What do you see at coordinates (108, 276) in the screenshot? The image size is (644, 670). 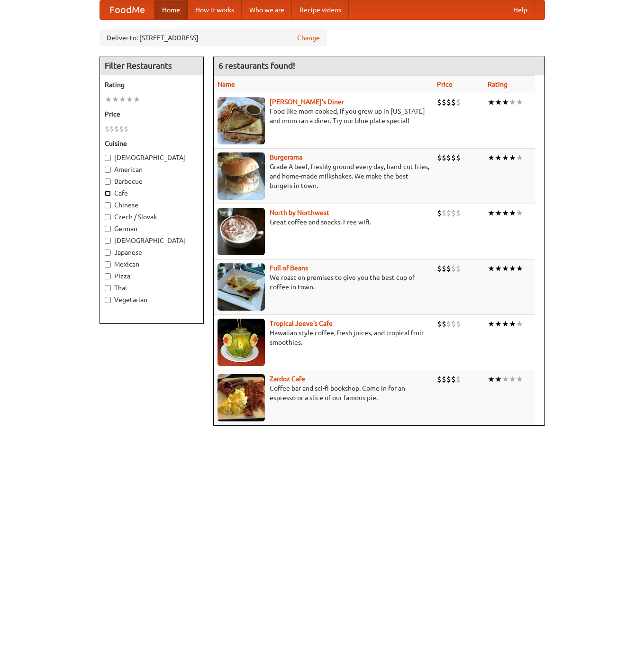 I see `input: Pizza` at bounding box center [108, 276].